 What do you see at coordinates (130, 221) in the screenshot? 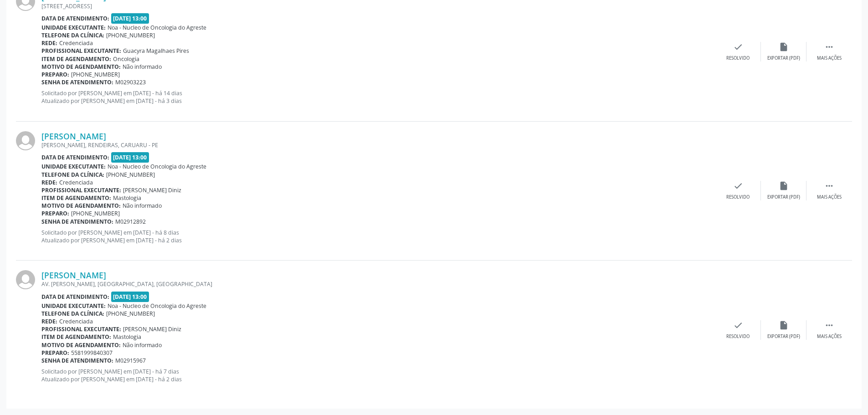
I see `span: M02912892` at bounding box center [130, 221].